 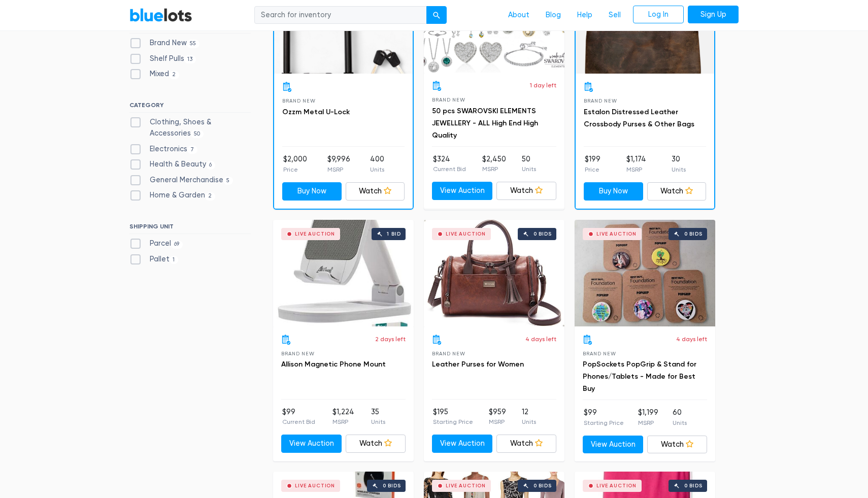 I want to click on a: Help, so click(x=585, y=16).